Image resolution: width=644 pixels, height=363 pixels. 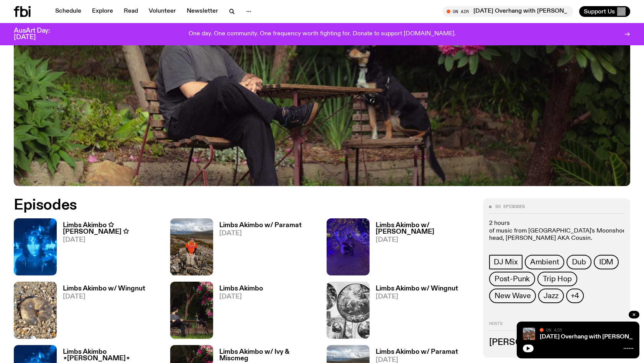 What do you see at coordinates (551, 296) in the screenshot?
I see `span: Jazz` at bounding box center [551, 296].